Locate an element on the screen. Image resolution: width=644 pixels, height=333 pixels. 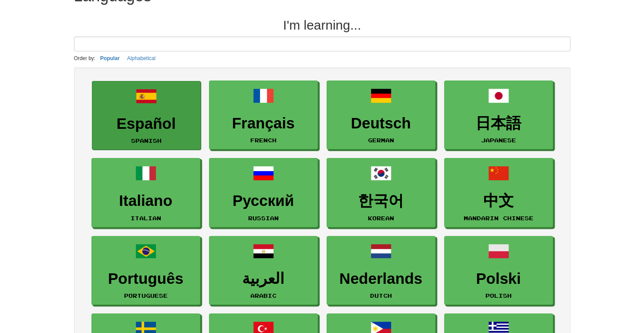
h3: 日本語 is located at coordinates (498, 123).